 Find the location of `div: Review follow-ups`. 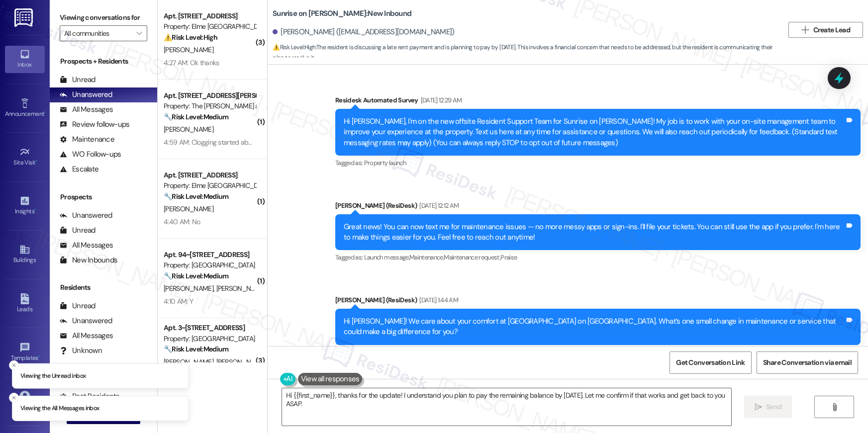

div: Review follow-ups is located at coordinates (95, 124).